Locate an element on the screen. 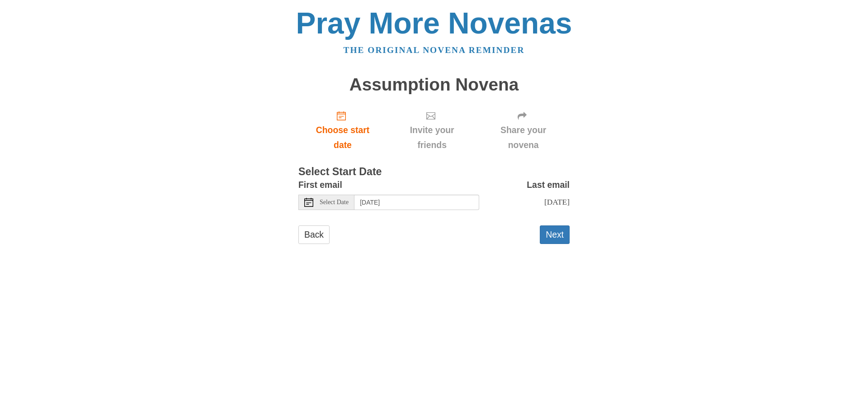 Image resolution: width=868 pixels, height=416 pixels. h1: Assumption Novena is located at coordinates (434, 85).